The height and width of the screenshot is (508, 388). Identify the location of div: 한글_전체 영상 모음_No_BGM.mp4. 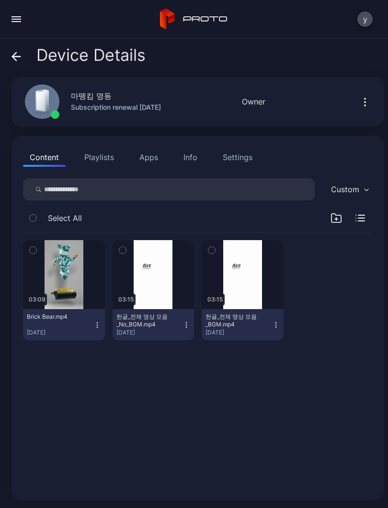
(143, 321).